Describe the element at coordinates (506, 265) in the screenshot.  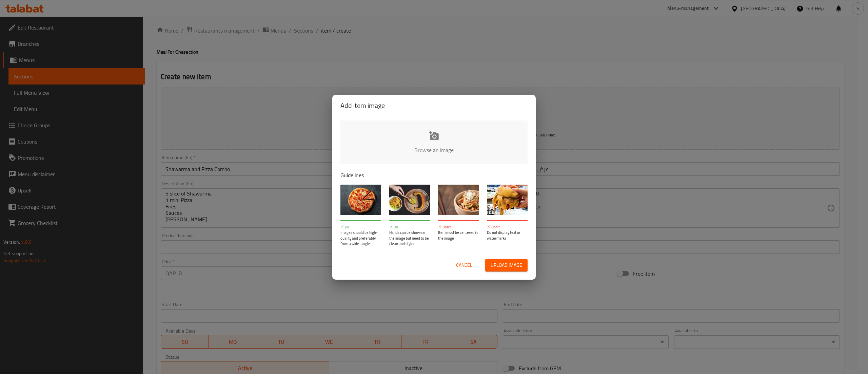
I see `span: Upload image` at that location.